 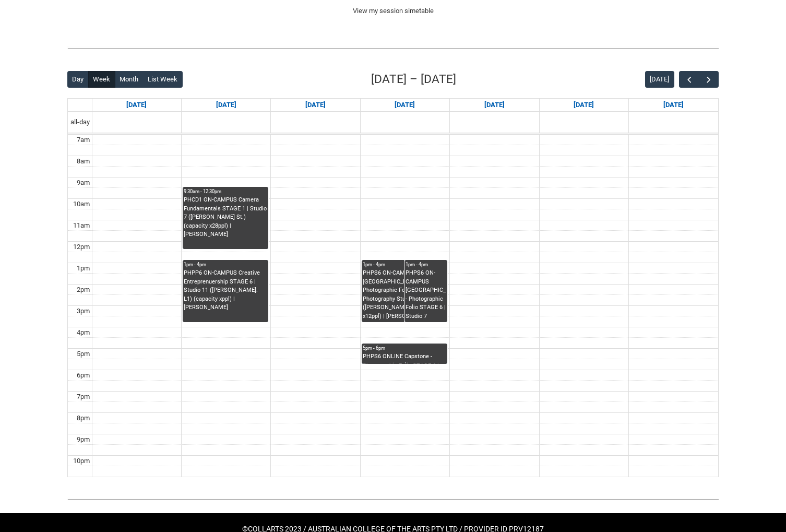 What do you see at coordinates (226, 105) in the screenshot?
I see `a: Go to September 15, 2025` at bounding box center [226, 105].